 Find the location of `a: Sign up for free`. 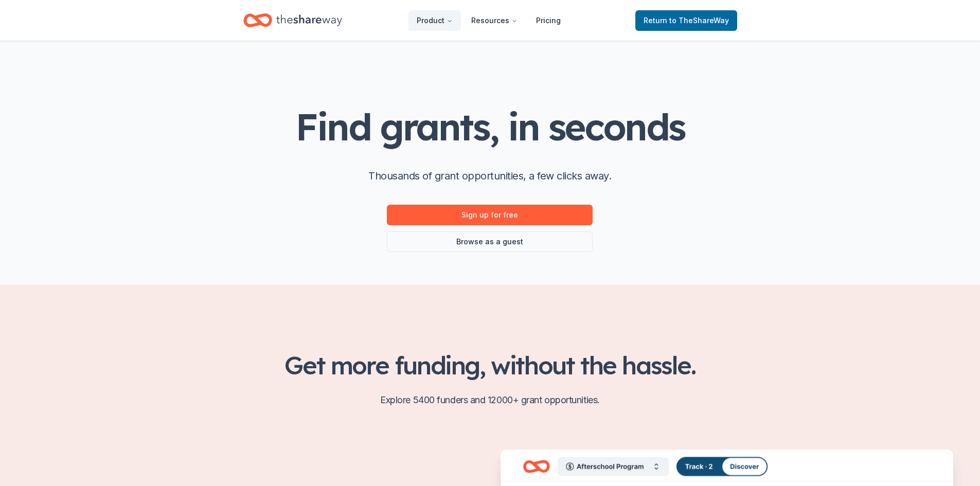

a: Sign up for free is located at coordinates (490, 215).